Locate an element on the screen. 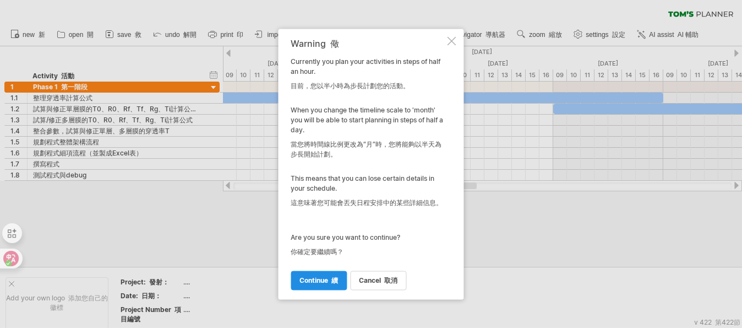 The width and height of the screenshot is (742, 328). font: 續 is located at coordinates (335, 280).